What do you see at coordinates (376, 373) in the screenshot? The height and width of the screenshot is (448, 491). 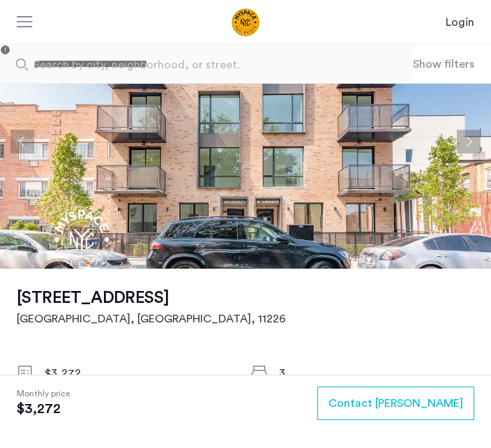 I see `div: 3` at bounding box center [376, 373].